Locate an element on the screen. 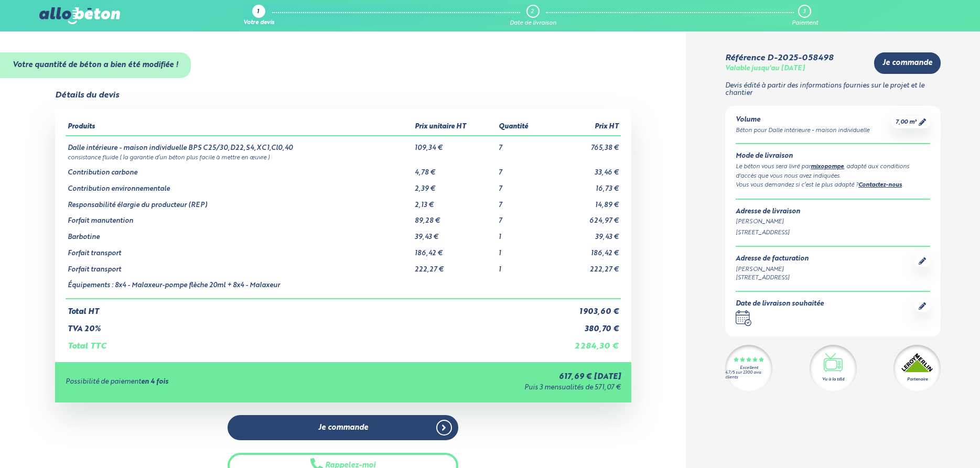  div: Partenaire is located at coordinates (917, 379).